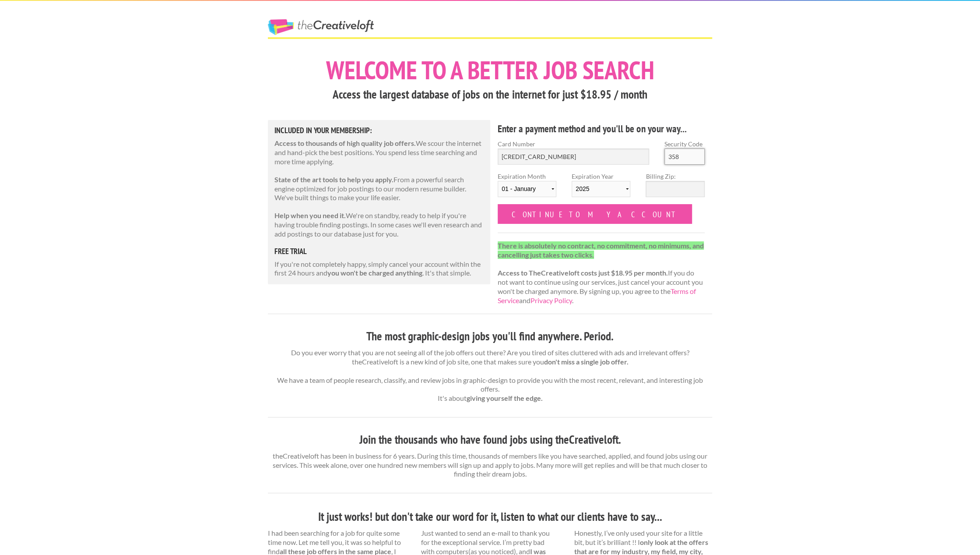  I want to click on a: Privacy Policy, so click(551, 300).